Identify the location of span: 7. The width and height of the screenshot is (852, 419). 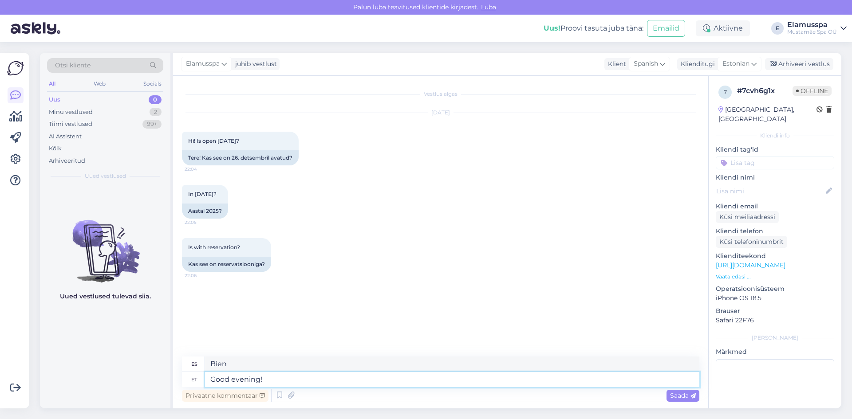
(725, 92).